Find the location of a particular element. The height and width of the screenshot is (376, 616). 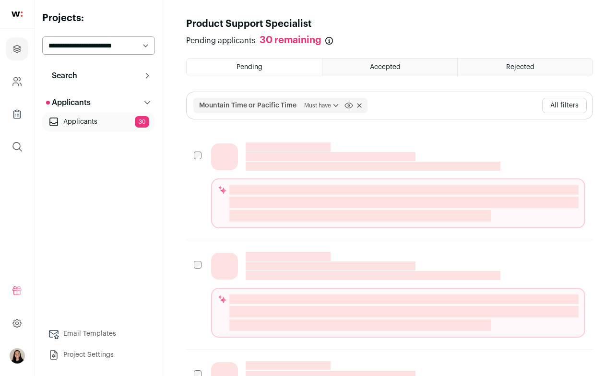

p: Applicants is located at coordinates (68, 103).